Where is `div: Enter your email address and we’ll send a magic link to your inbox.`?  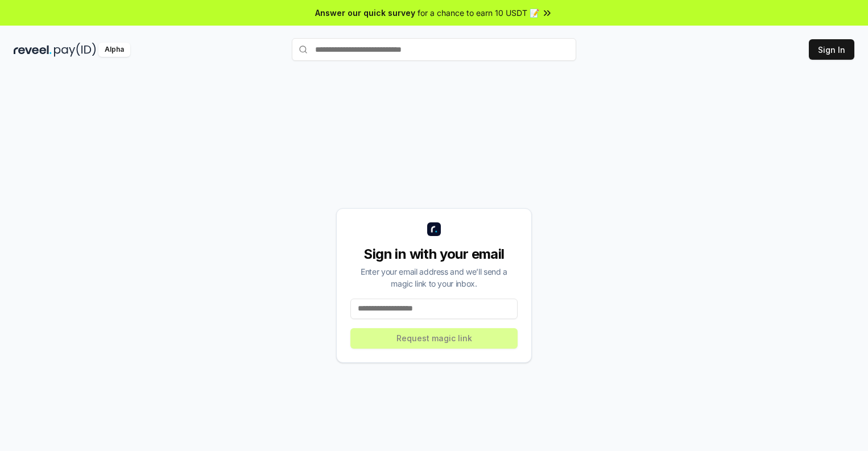 div: Enter your email address and we’ll send a magic link to your inbox. is located at coordinates (434, 278).